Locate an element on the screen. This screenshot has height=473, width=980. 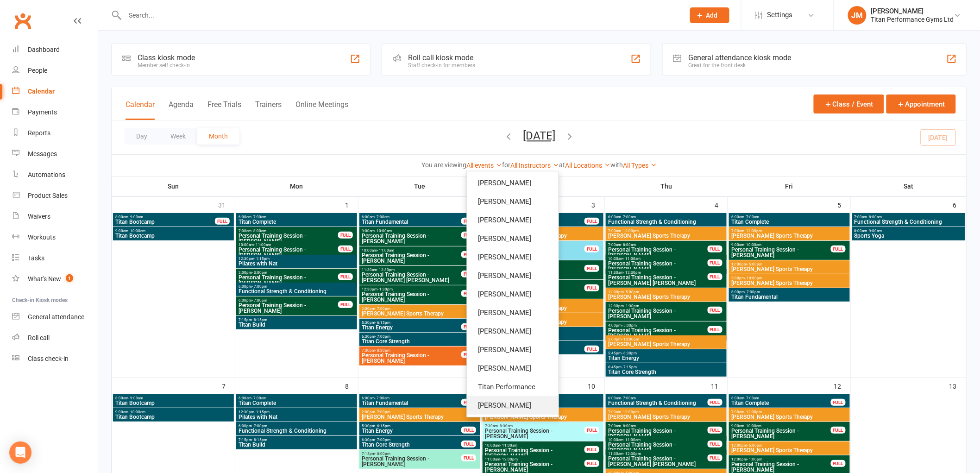
span: 4:00pm is located at coordinates (658, 325).